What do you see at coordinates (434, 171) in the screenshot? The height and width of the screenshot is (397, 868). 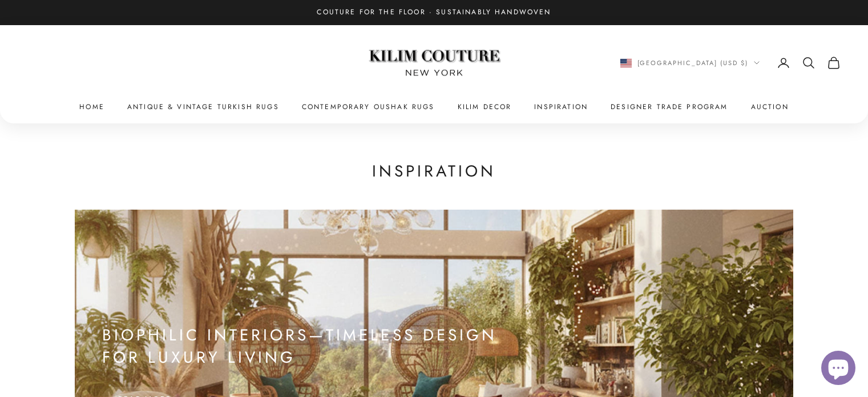 I see `h1: Inspiration` at bounding box center [434, 171].